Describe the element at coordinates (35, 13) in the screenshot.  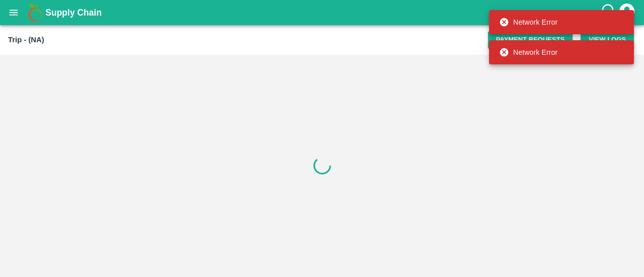
I see `img: logo` at that location.